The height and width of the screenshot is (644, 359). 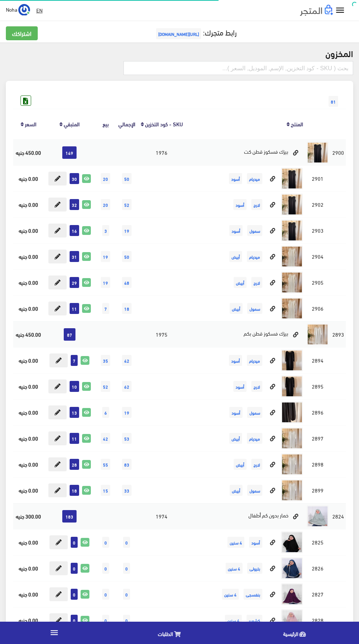 What do you see at coordinates (69, 517) in the screenshot?
I see `span: 183` at bounding box center [69, 517].